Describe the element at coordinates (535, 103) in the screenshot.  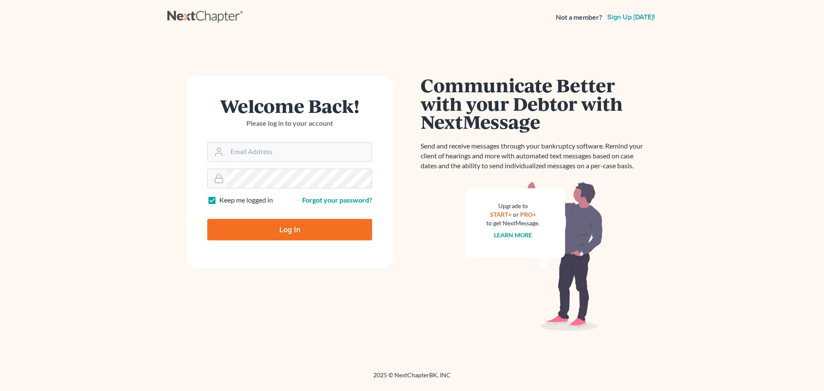
I see `h1: Communicate Better with your Debtor with NextMessage` at that location.